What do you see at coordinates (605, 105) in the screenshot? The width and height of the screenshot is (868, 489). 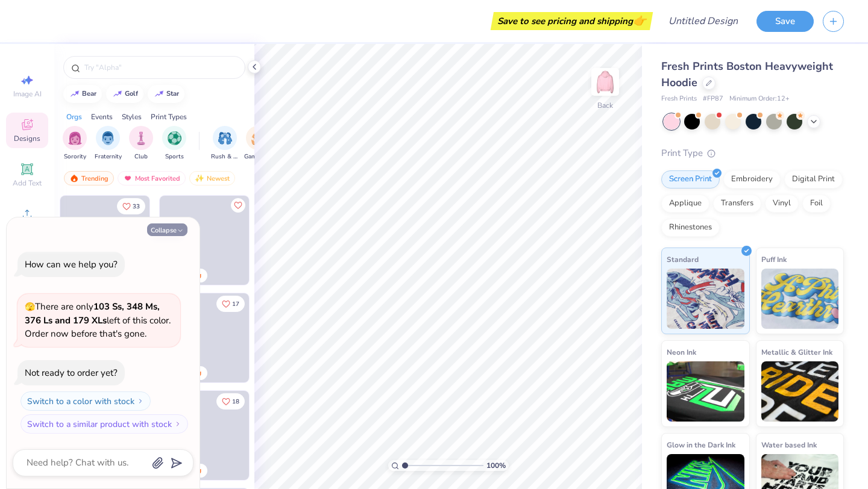 I see `div: Back` at bounding box center [605, 105].